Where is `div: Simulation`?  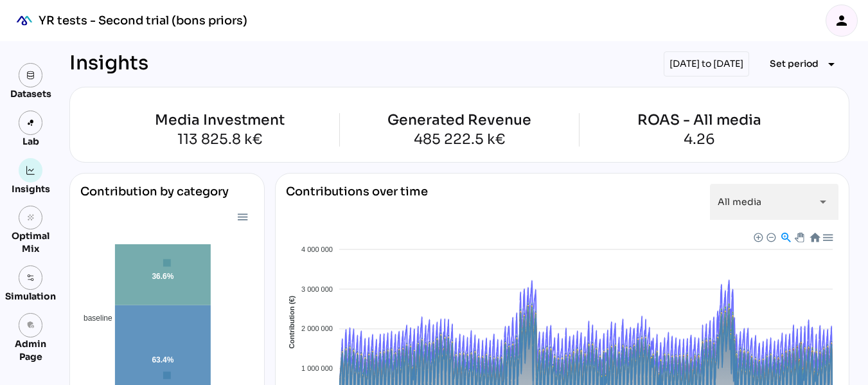 div: Simulation is located at coordinates (30, 296).